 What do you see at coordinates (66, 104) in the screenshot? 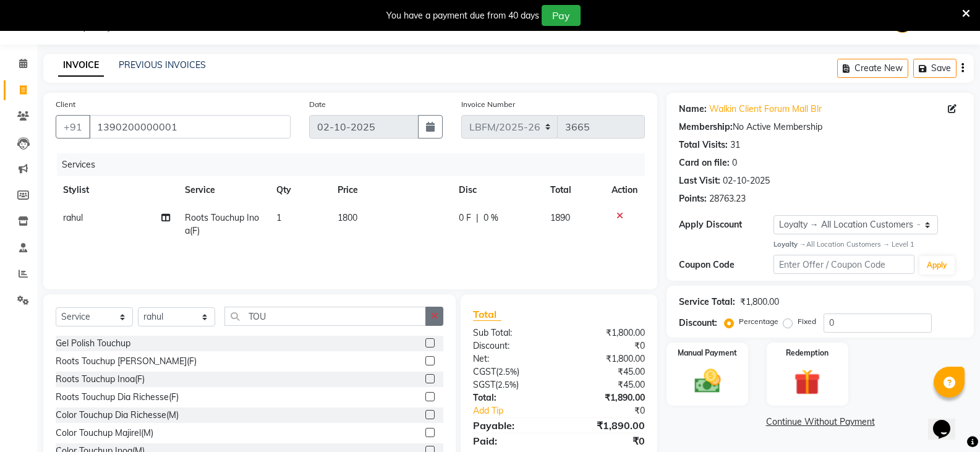
I see `label: Client` at bounding box center [66, 104].